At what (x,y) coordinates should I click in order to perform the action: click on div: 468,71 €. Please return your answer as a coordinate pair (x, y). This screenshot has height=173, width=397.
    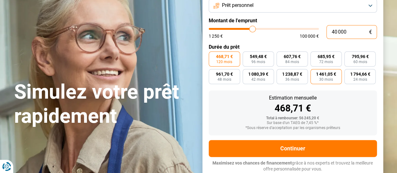
    Looking at the image, I should click on (293, 108).